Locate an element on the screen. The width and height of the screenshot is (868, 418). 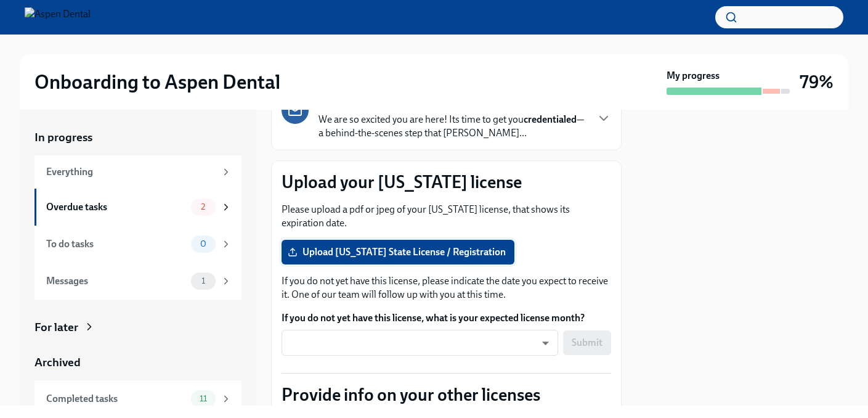
p: If you do not yet have this license, please indicate the date you expect to receive it. One of ou... is located at coordinates (446, 288).